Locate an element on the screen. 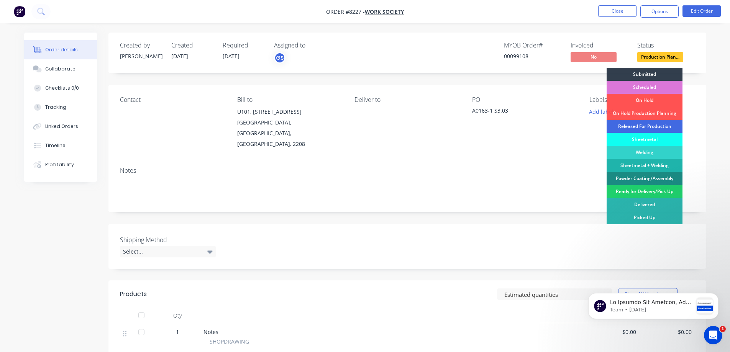 This screenshot has height=352, width=730. button: Order details is located at coordinates (61, 50).